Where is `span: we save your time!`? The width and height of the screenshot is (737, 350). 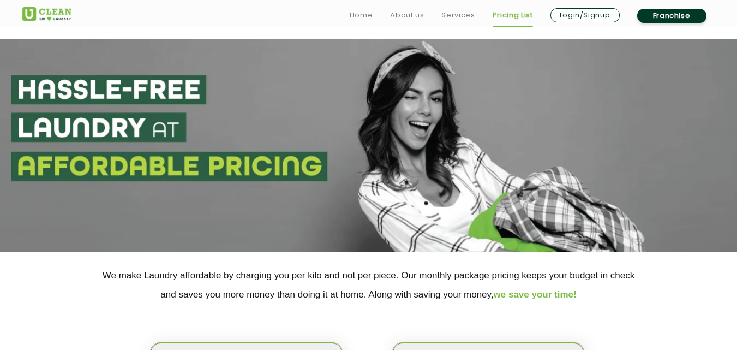 span: we save your time! is located at coordinates (535, 294).